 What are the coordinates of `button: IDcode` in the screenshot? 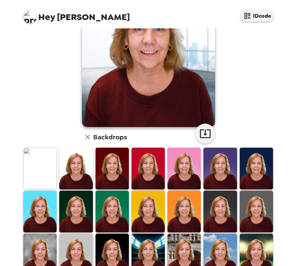 It's located at (257, 16).